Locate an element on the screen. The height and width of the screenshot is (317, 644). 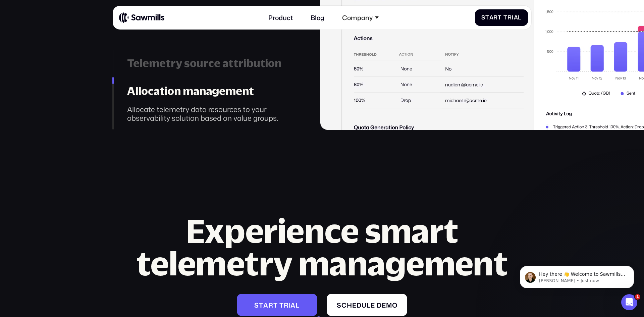
span: m is located at coordinates (389, 305).